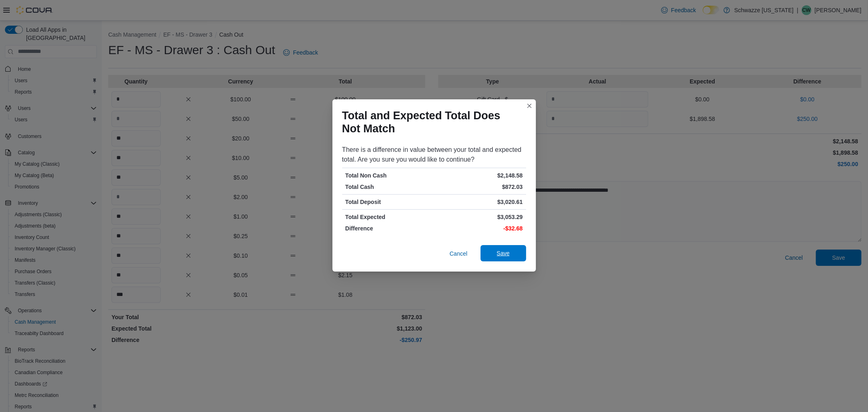 The image size is (868, 412). Describe the element at coordinates (459, 253) in the screenshot. I see `span: Cancel` at that location.